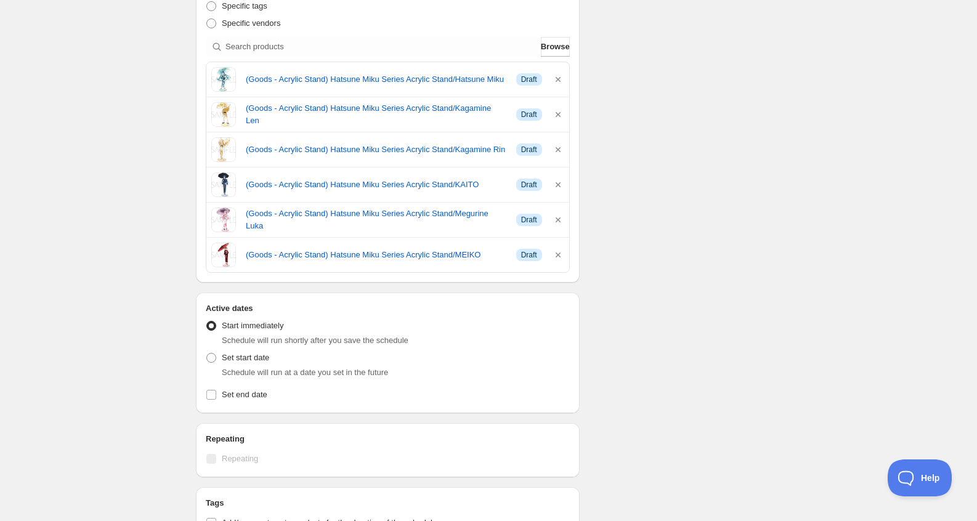 The image size is (977, 521). What do you see at coordinates (245, 357) in the screenshot?
I see `span: Set start date` at bounding box center [245, 357].